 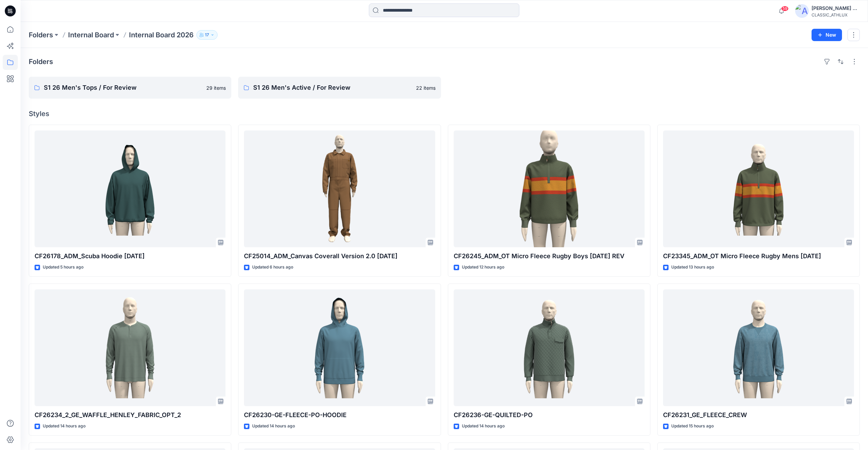 I want to click on p: CF26236-GE-QUILTED-PO, so click(x=549, y=415).